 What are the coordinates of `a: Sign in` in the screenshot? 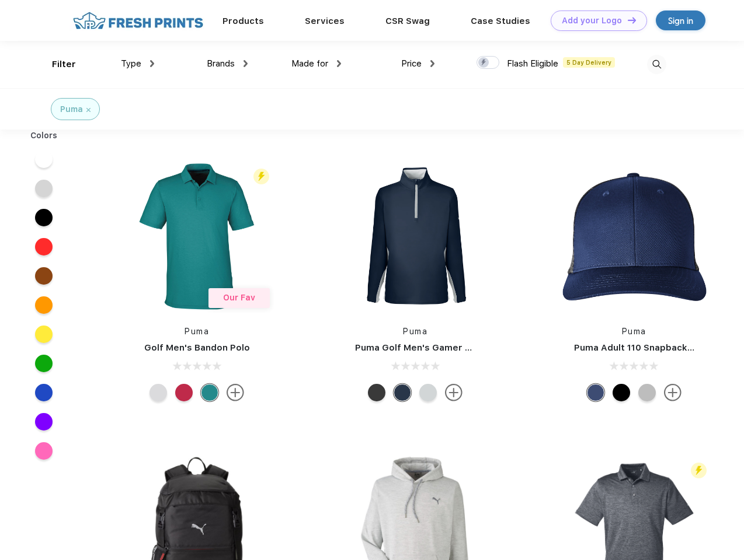 It's located at (680, 21).